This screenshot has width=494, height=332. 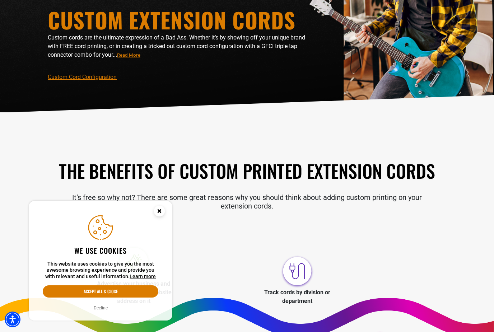 I want to click on a: This website uses cookies to give you the most awesome browsing experience and provide you with r..., so click(x=143, y=277).